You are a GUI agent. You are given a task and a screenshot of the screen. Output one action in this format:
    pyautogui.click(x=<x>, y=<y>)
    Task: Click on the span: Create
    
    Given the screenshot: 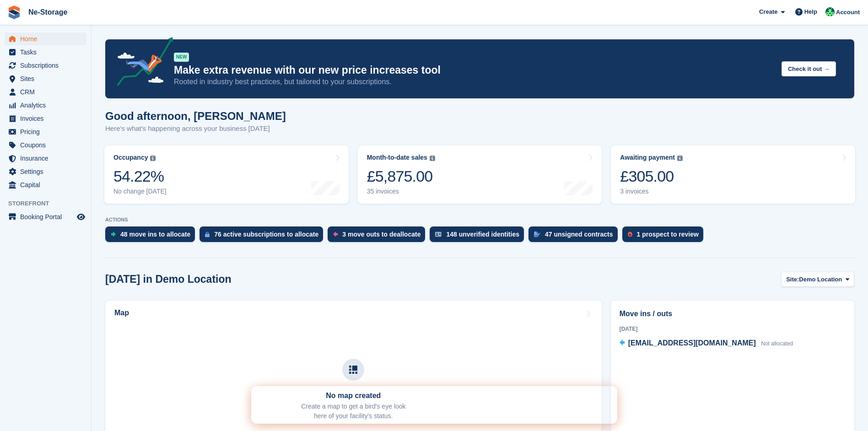 What is the action you would take?
    pyautogui.click(x=769, y=12)
    